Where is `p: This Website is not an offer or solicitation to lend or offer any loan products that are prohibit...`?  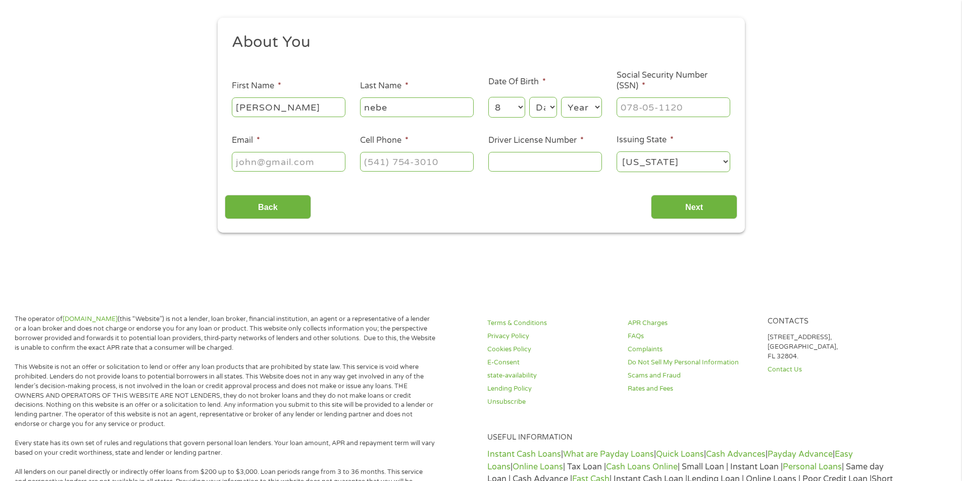
p: This Website is not an offer or solicitation to lend or offer any loan products that are prohibit... is located at coordinates (225, 396).